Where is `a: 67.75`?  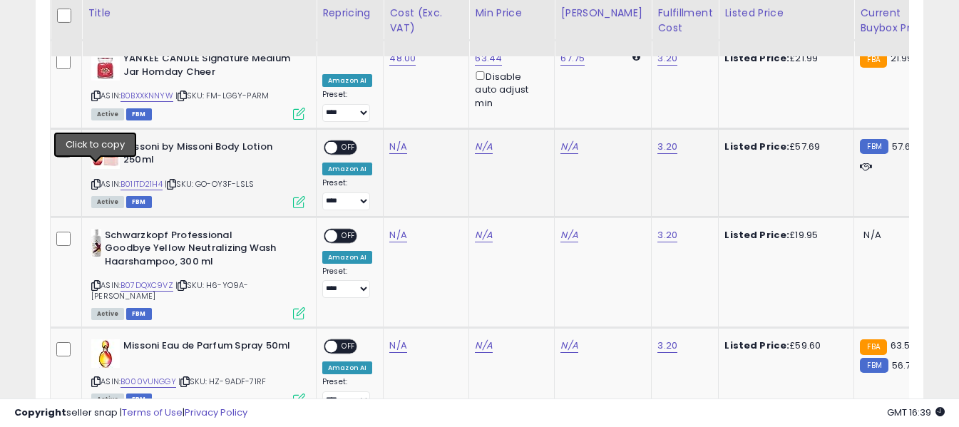
a: 67.75 is located at coordinates (573, 58).